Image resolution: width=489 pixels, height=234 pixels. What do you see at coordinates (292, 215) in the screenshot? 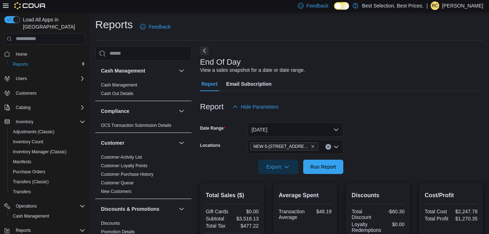
I see `div: Transaction Average` at bounding box center [292, 215].